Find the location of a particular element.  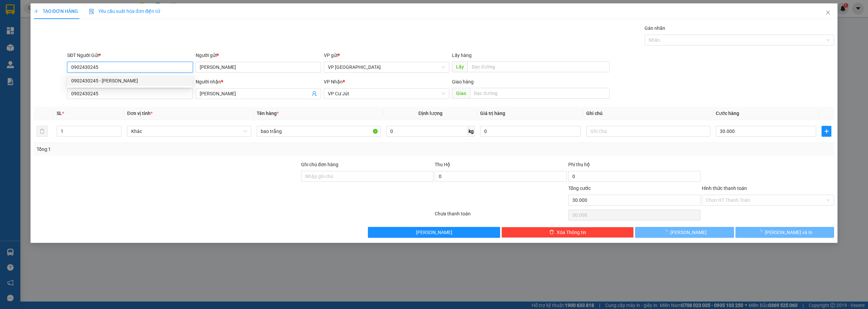

span: VP Cư Jút is located at coordinates (386, 94).